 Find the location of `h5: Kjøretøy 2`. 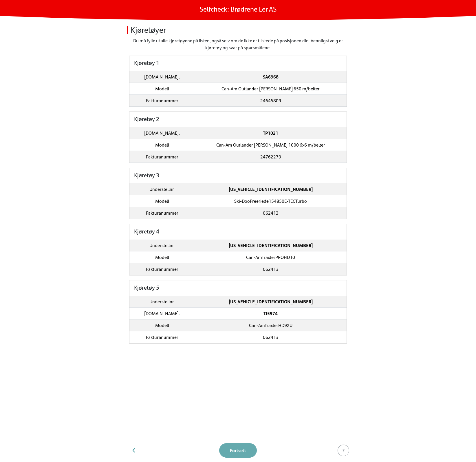

h5: Kjøretøy 2 is located at coordinates (238, 118).